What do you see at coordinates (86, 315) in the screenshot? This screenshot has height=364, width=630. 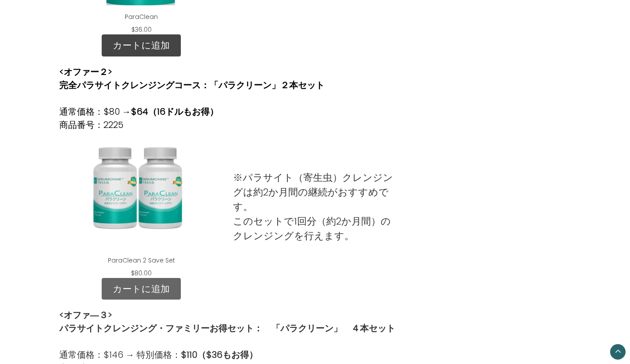 I see `strong: <オファ―３>` at bounding box center [86, 315].